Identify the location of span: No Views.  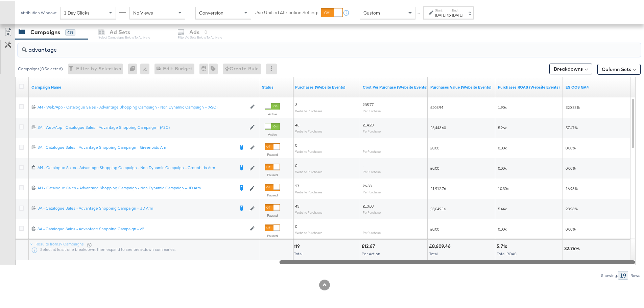
(143, 12).